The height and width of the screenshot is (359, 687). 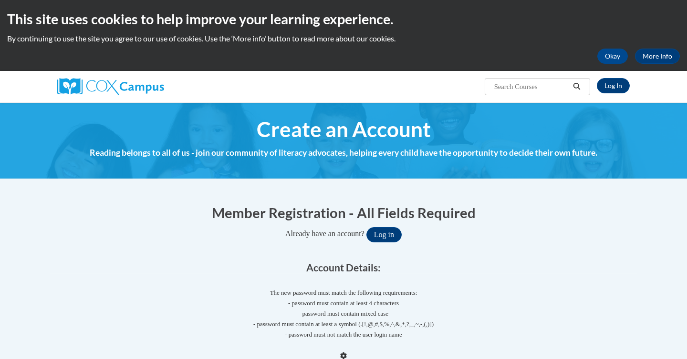 What do you see at coordinates (343, 39) in the screenshot?
I see `p: By continuing to use the site you agree to our use of cookies. Use the ‘More info’ button to read...` at bounding box center [343, 39].